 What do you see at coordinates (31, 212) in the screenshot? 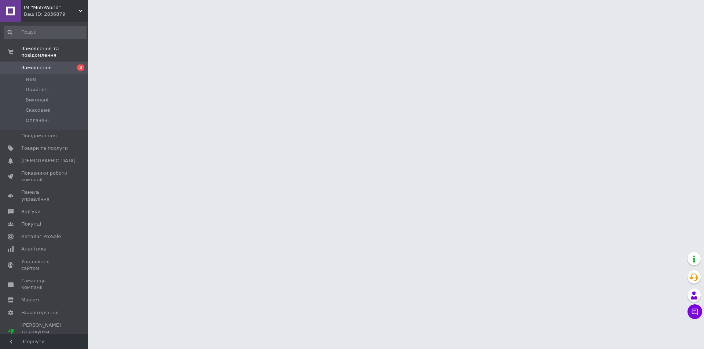
I see `span: Відгуки` at bounding box center [31, 212].